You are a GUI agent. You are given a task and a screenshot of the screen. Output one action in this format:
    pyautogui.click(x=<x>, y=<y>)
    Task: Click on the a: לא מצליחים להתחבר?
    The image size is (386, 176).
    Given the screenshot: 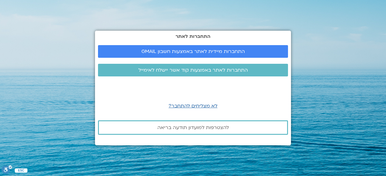 What is the action you would take?
    pyautogui.click(x=193, y=106)
    